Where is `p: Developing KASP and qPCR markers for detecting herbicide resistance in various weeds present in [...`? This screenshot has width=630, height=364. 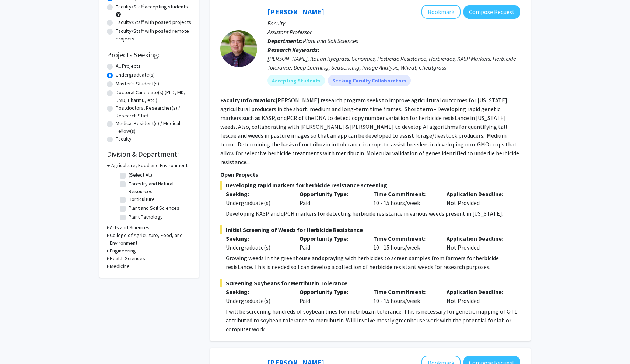
p: Developing KASP and qPCR markers for detecting herbicide resistance in various weeds present in [... is located at coordinates (372, 213).